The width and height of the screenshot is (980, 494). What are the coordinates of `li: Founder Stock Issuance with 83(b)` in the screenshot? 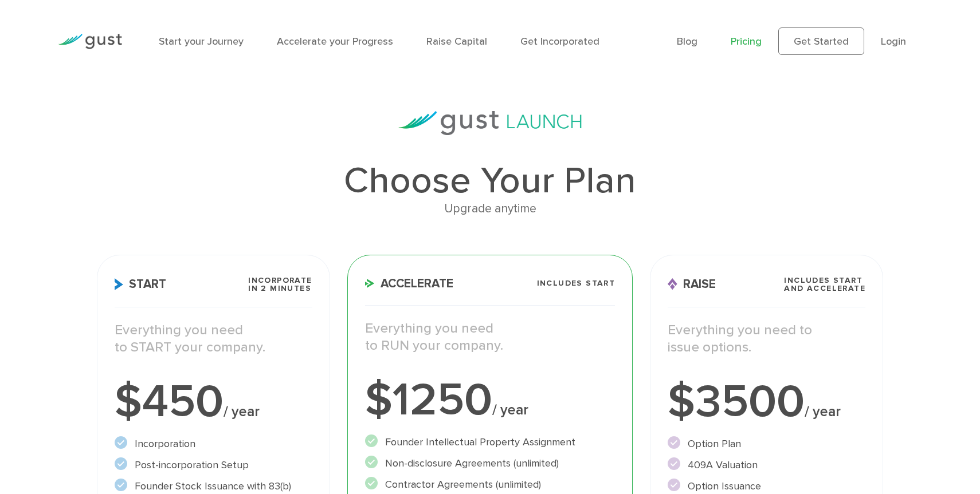 It's located at (213, 486).